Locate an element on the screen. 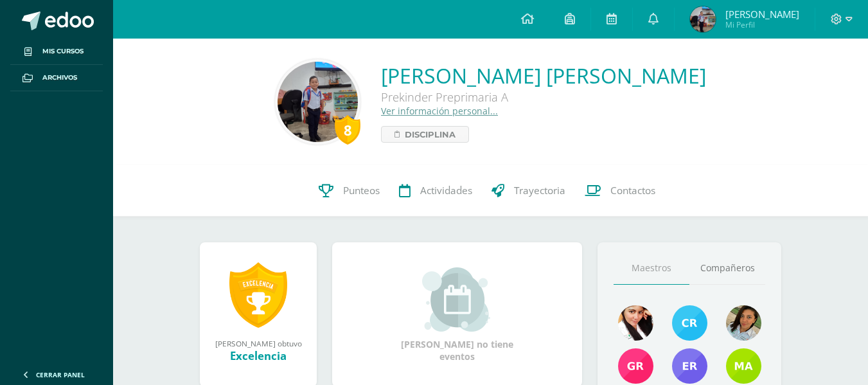 The height and width of the screenshot is (385, 868). a: Maestros is located at coordinates (651, 268).